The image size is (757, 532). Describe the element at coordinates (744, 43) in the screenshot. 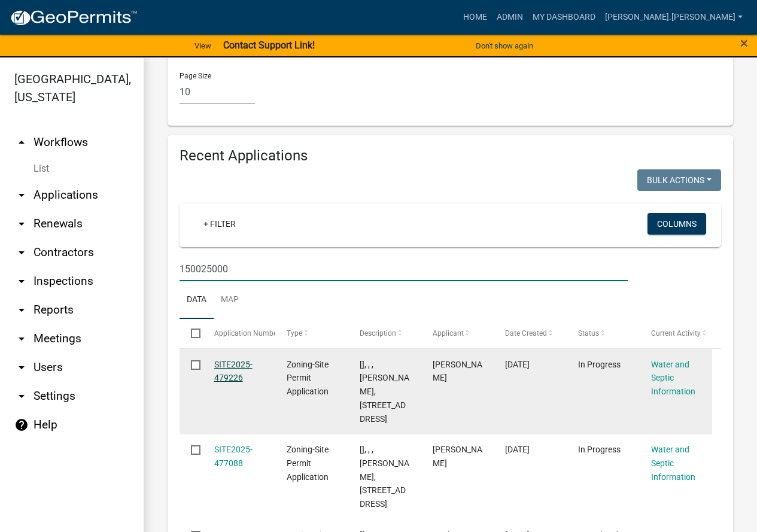

I see `button: Close` at that location.